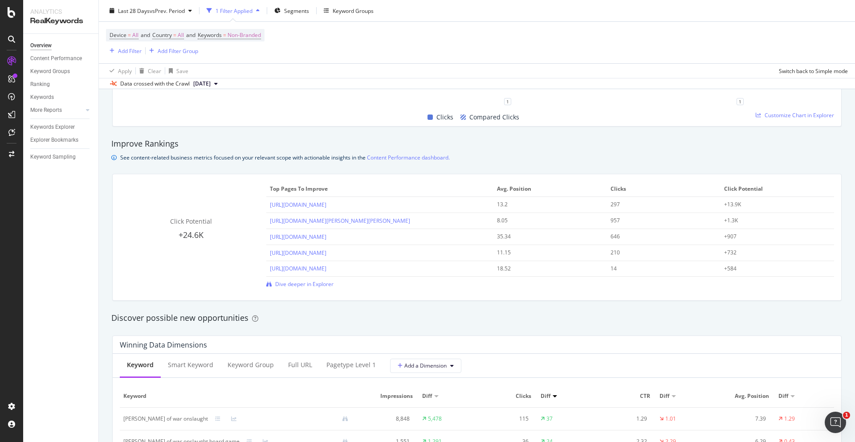  Describe the element at coordinates (743, 419) in the screenshot. I see `div: 7.39` at that location.